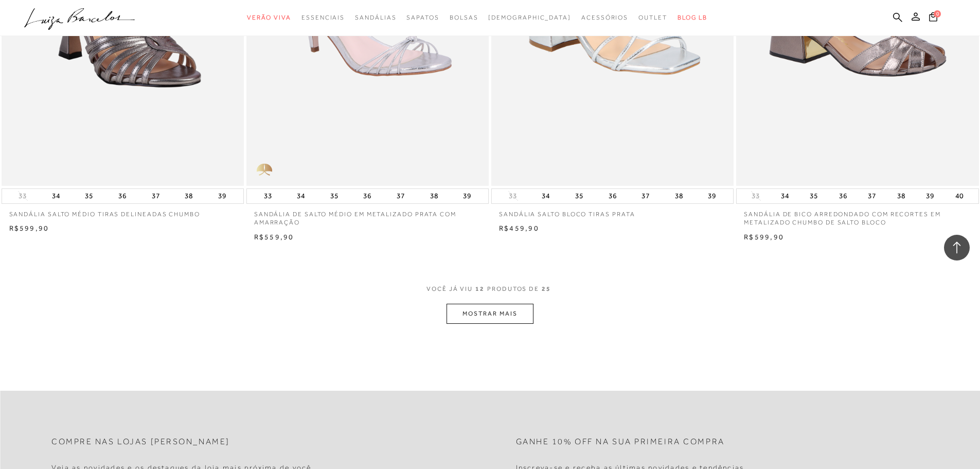 The height and width of the screenshot is (469, 980). I want to click on a: SANDÁLIA DE SALTO MÉDIO EM METALIZADO PRATA COM AMARRAÇÃO, so click(367, 216).